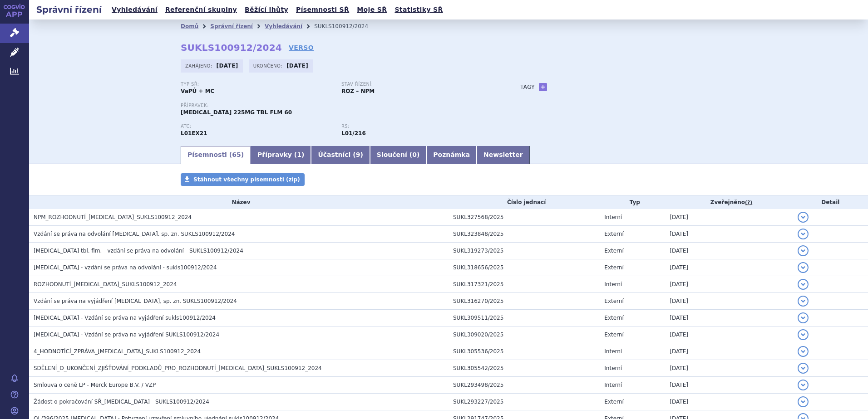 This screenshot has height=419, width=868. Describe the element at coordinates (323, 10) in the screenshot. I see `a: Písemnosti SŘ` at that location.